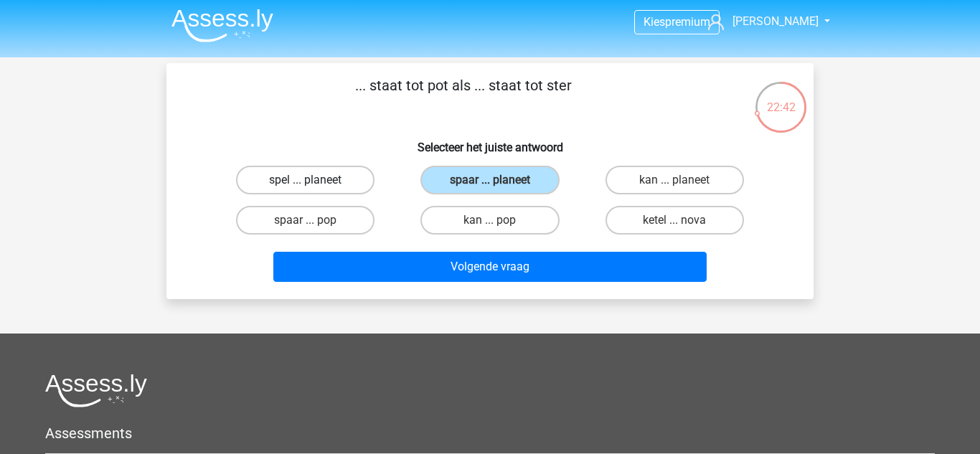 The image size is (980, 454). I want to click on span: premium, so click(687, 21).